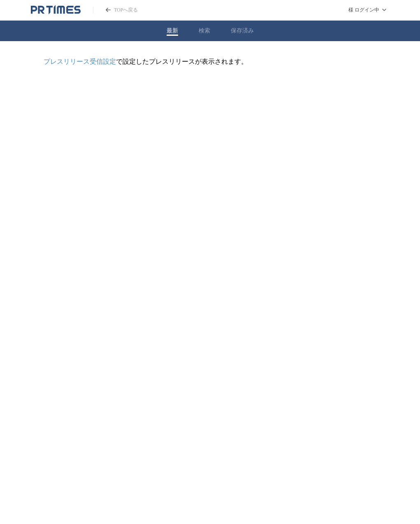 The height and width of the screenshot is (524, 420). What do you see at coordinates (210, 62) in the screenshot?
I see `p: で設定したプレスリリースが表示されます。` at bounding box center [210, 62].